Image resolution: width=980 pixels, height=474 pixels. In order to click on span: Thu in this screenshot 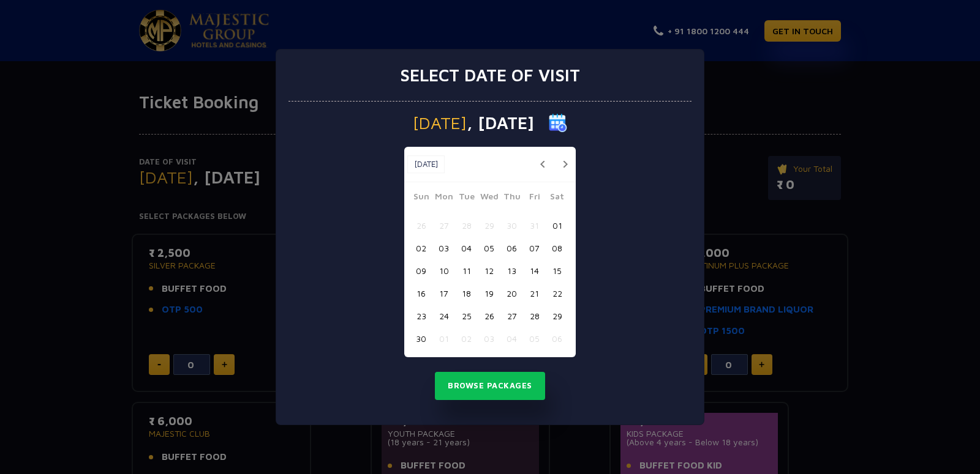, I will do `click(512, 199)`.